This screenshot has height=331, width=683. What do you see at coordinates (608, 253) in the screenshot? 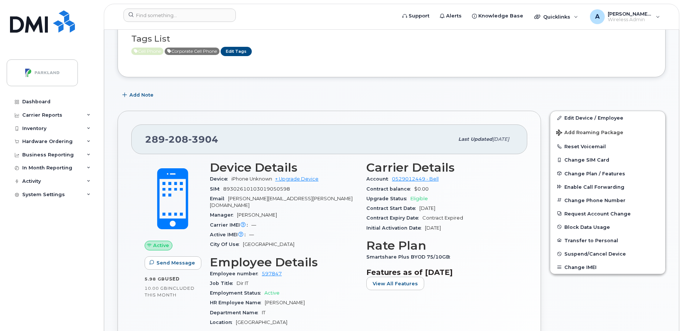
I see `button: Suspend/Cancel Device` at bounding box center [608, 253].